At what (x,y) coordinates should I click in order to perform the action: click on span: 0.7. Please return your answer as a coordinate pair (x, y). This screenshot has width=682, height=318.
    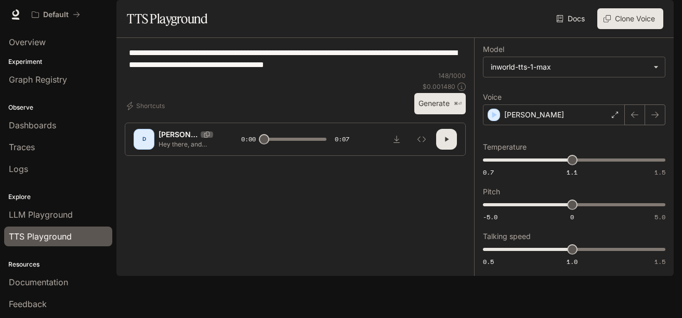
    Looking at the image, I should click on (488, 172).